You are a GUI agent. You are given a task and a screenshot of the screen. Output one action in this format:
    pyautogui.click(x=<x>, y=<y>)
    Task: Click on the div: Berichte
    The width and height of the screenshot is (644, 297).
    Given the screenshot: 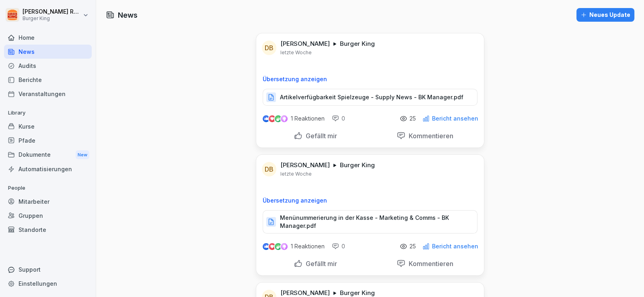 What is the action you would take?
    pyautogui.click(x=48, y=80)
    